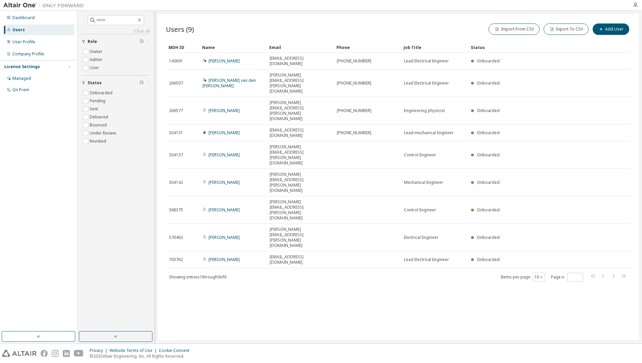  I want to click on div: Managed, so click(21, 79).